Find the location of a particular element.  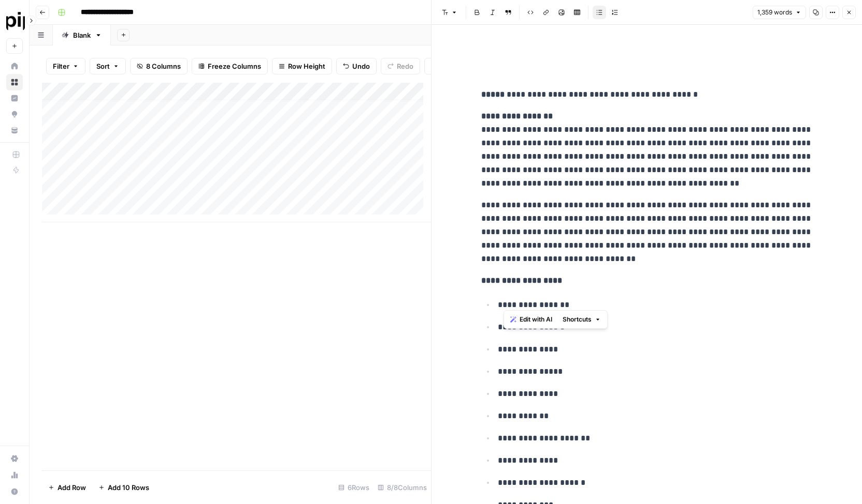

span: Redo is located at coordinates (405, 66).